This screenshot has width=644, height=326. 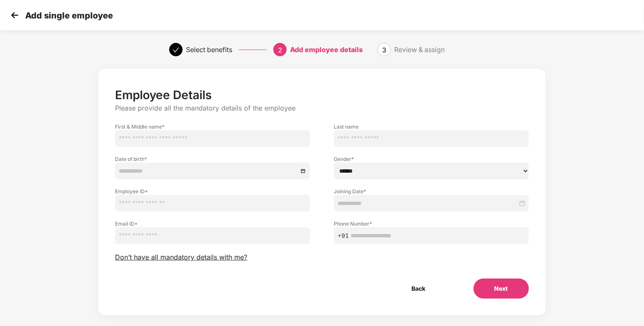 What do you see at coordinates (209, 50) in the screenshot?
I see `div: Select benefits` at bounding box center [209, 50].